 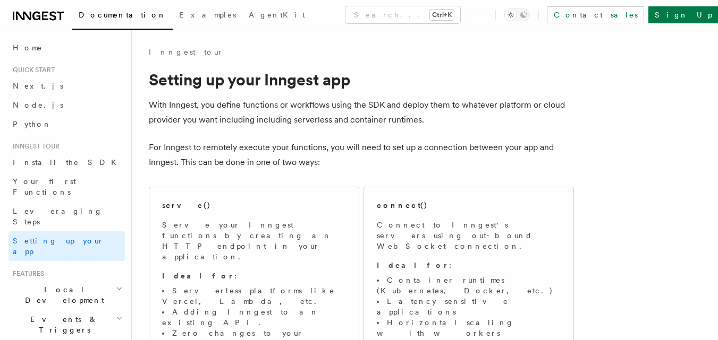 I want to click on span: Your first Functions, so click(x=44, y=187).